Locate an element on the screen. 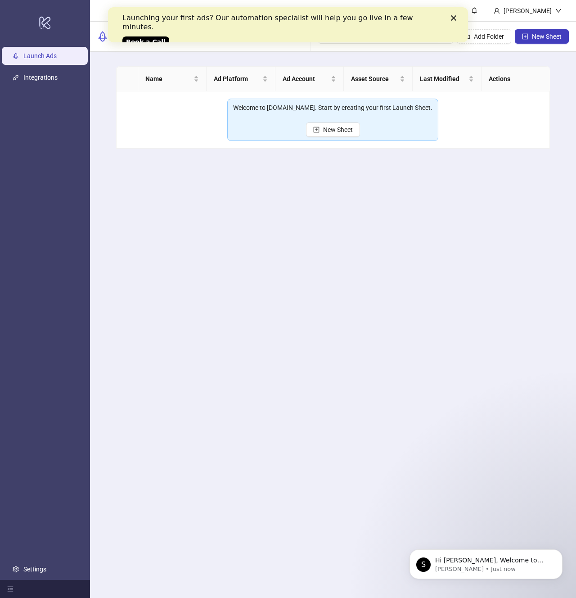  th: Name is located at coordinates (172, 79).